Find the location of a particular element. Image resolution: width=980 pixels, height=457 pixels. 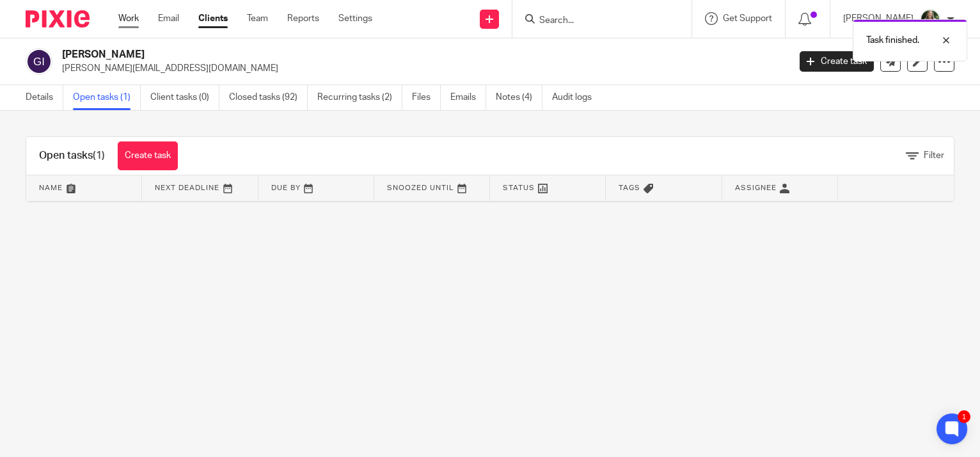

a: Settings is located at coordinates (355, 19).